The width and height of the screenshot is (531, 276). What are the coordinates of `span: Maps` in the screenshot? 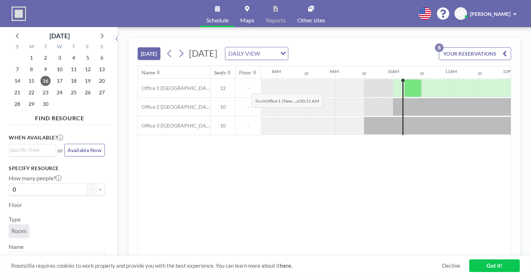 It's located at (247, 20).